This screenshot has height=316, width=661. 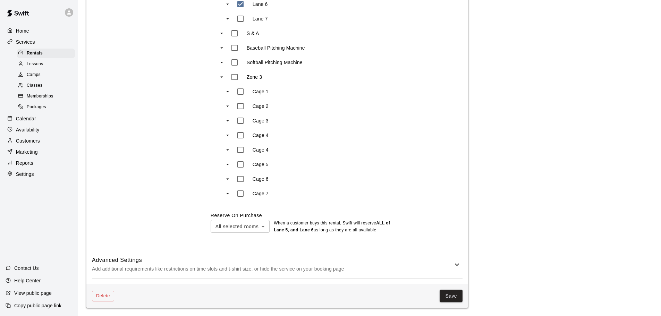 What do you see at coordinates (36, 107) in the screenshot?
I see `span: Packages` at bounding box center [36, 107].